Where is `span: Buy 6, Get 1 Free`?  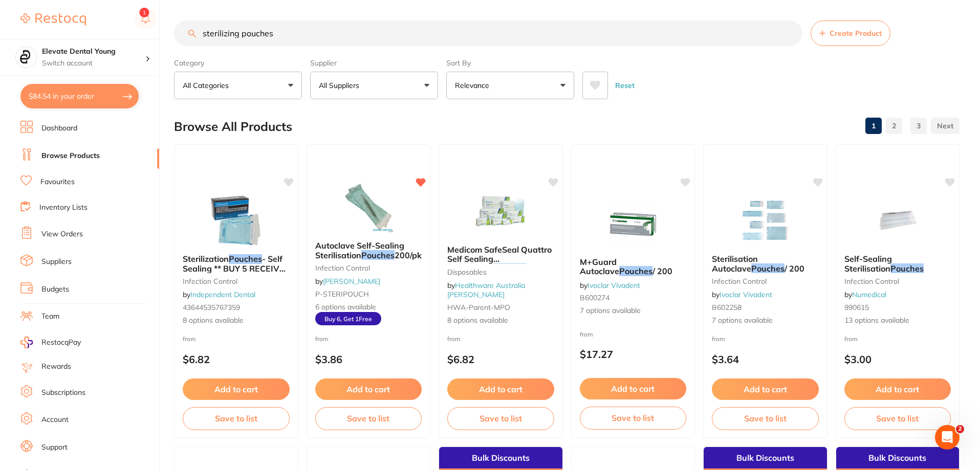 span: Buy 6, Get 1 Free is located at coordinates (348, 318).